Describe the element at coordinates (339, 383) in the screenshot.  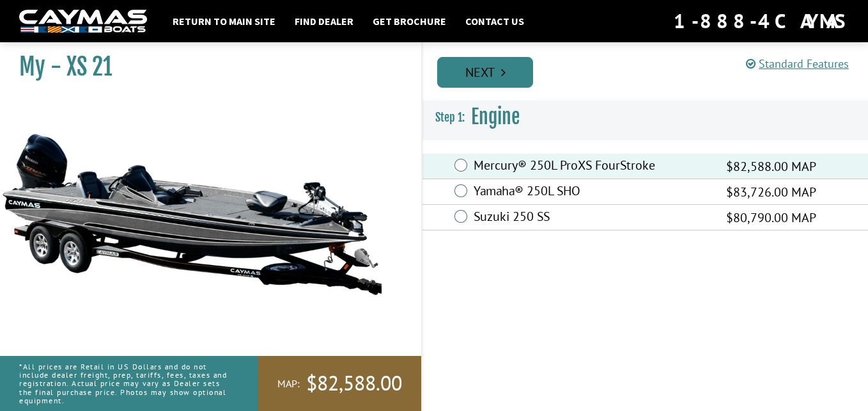
I see `a: MAP:$82,588.00` at that location.